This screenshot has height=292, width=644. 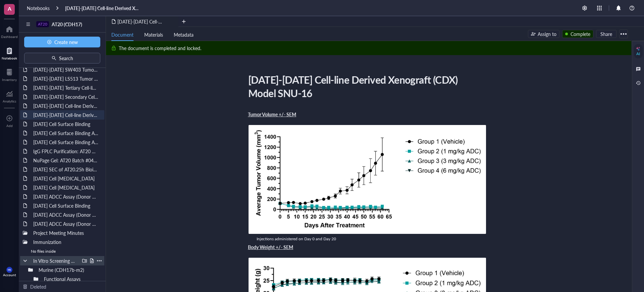 What do you see at coordinates (9, 270) in the screenshot?
I see `span: MK` at bounding box center [9, 270].